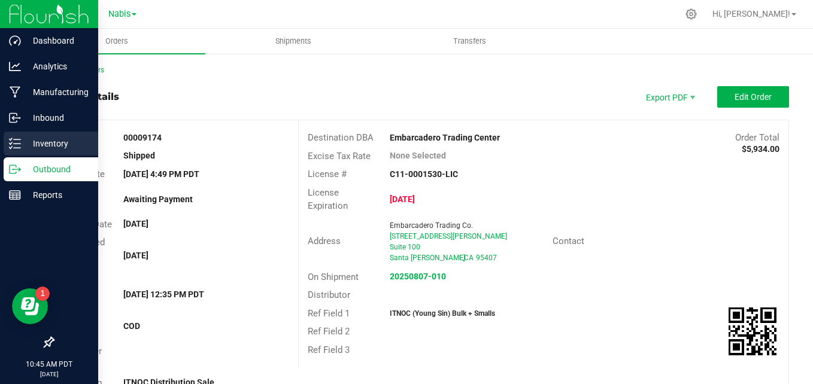 This screenshot has width=813, height=384. I want to click on span: Edit Order, so click(753, 97).